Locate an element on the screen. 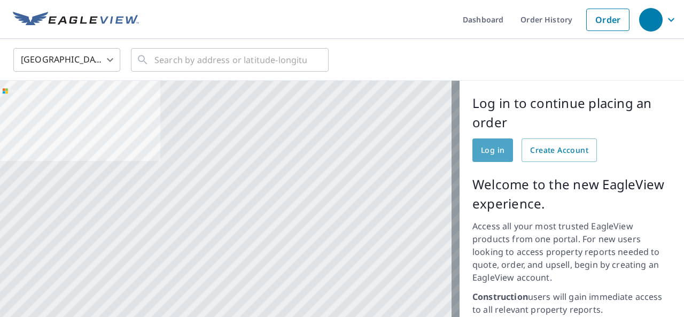 This screenshot has height=317, width=684. a: Order is located at coordinates (608, 20).